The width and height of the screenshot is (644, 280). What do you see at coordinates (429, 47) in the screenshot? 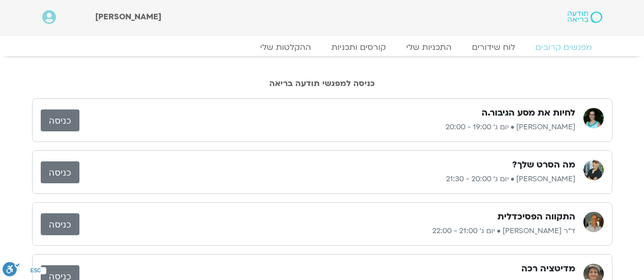
I see `a: התכניות שלי` at bounding box center [429, 47].